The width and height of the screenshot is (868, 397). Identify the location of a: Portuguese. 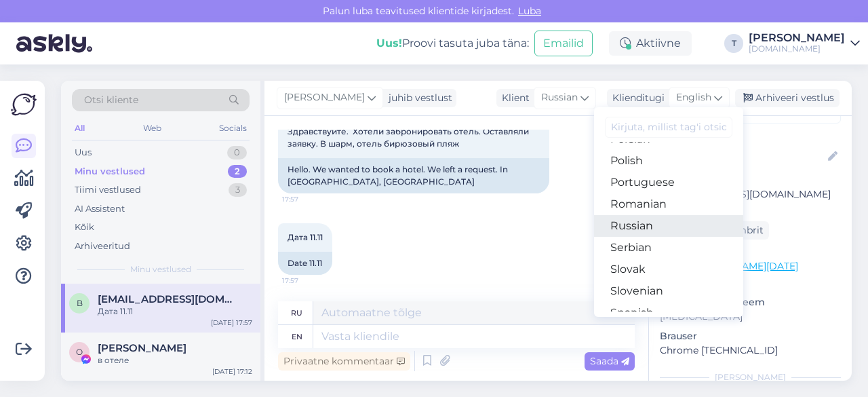
(668, 183).